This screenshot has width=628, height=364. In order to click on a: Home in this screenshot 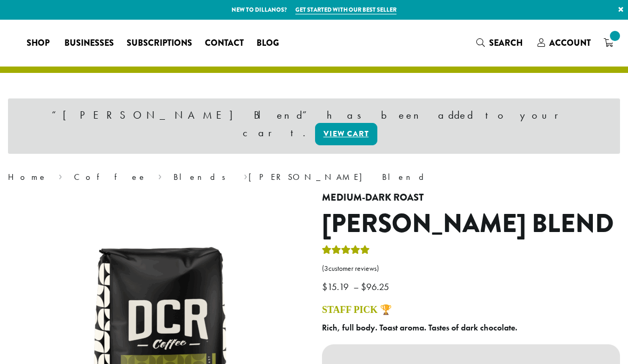, I will do `click(27, 176)`.